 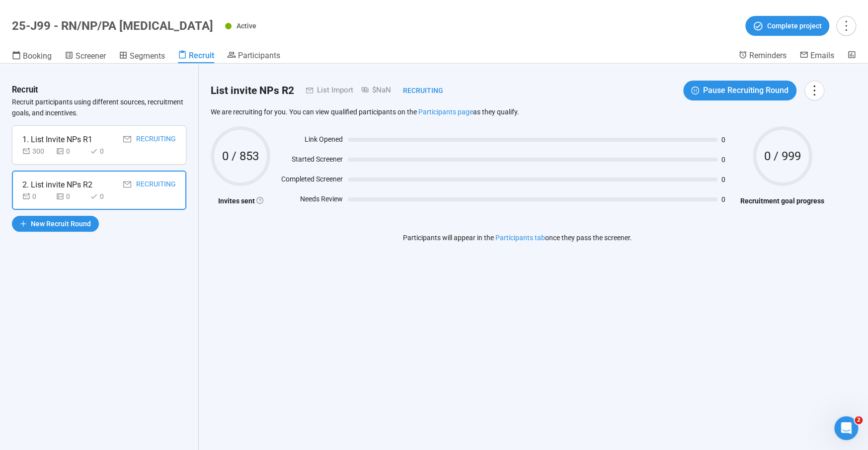 What do you see at coordinates (521, 238) in the screenshot?
I see `a: Participants tab` at bounding box center [521, 238].